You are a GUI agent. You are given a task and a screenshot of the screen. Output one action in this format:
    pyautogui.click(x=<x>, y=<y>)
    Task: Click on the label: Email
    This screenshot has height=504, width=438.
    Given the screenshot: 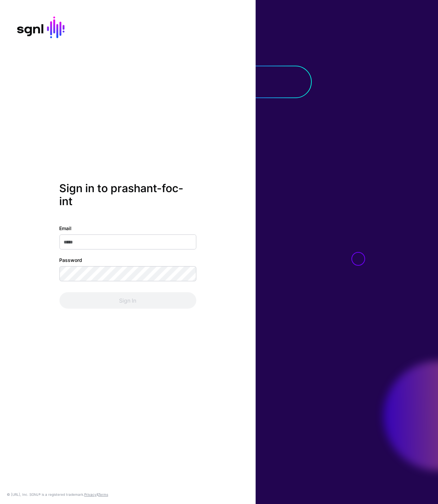 What is the action you would take?
    pyautogui.click(x=65, y=228)
    